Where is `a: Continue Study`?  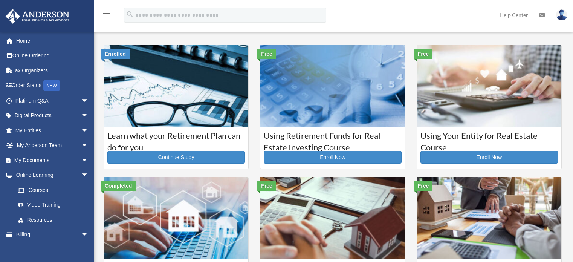
a: Continue Study is located at coordinates (176, 157).